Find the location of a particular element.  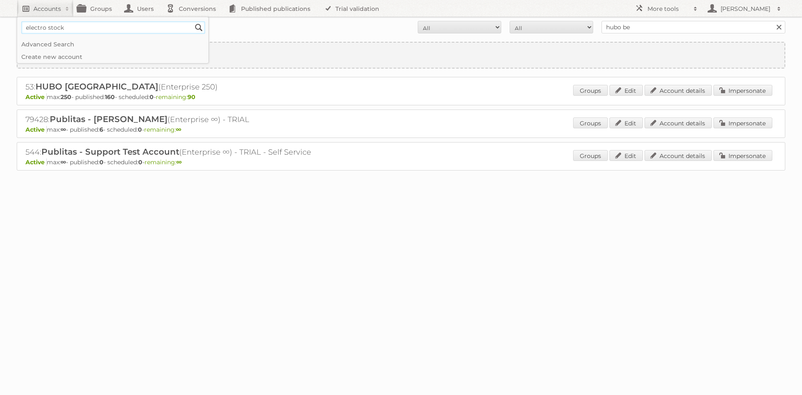

strong: 160 is located at coordinates (110, 97).